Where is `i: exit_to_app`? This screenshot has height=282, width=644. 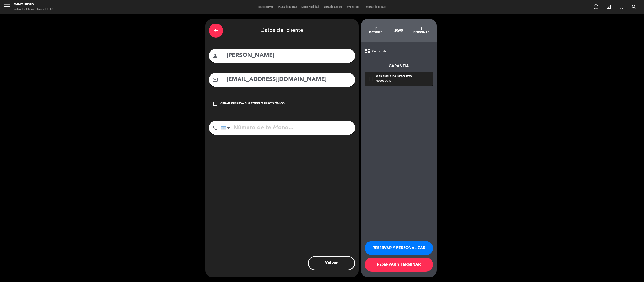 i: exit_to_app is located at coordinates (609, 7).